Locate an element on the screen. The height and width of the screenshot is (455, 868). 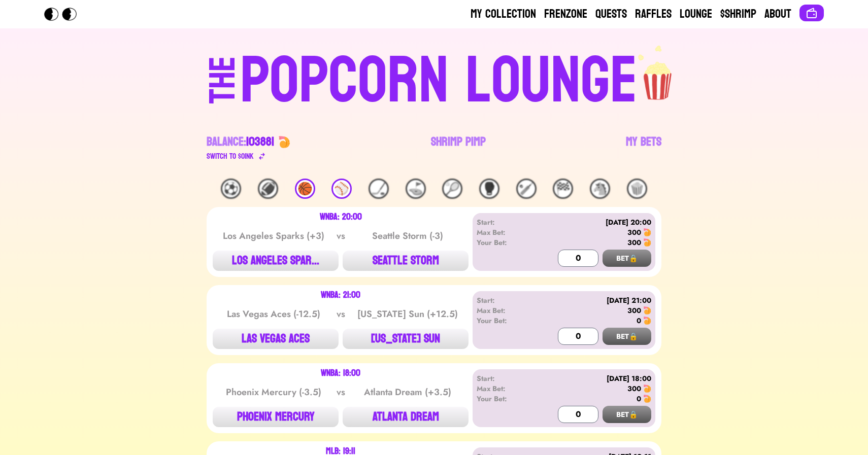
a: My Collection is located at coordinates (503, 14).